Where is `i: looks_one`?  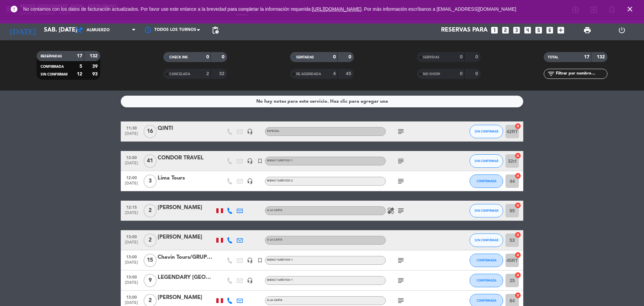 i: looks_one is located at coordinates (494, 30).